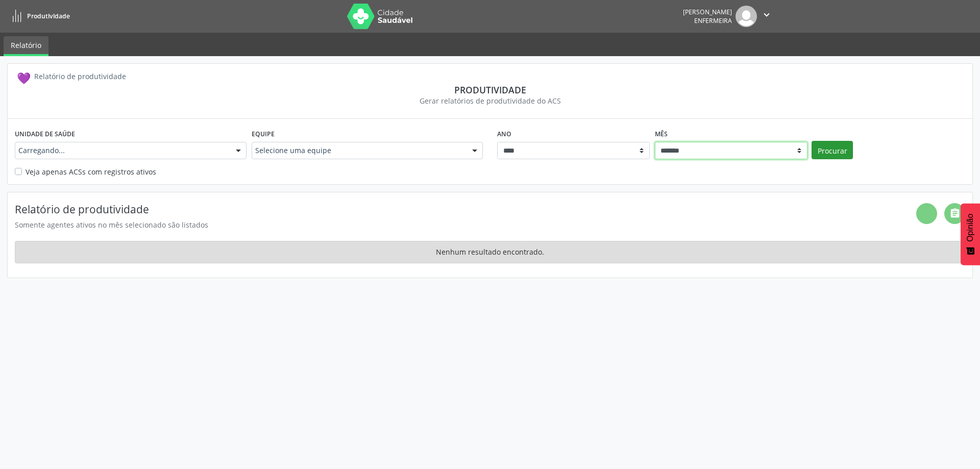 The width and height of the screenshot is (980, 469). Describe the element at coordinates (833, 151) in the screenshot. I see `font: Procurar` at that location.